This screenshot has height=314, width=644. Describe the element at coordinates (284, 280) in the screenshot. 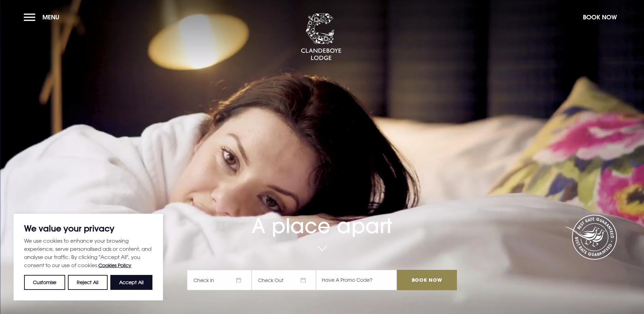

I see `span: Check Out` at that location.